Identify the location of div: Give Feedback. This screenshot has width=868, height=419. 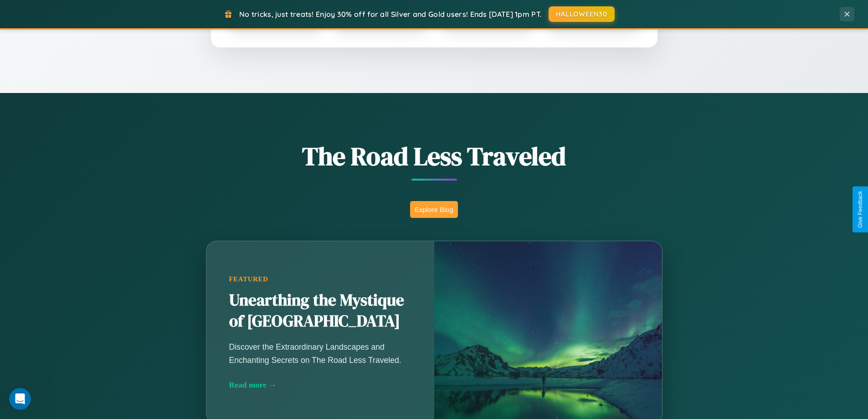
(860, 210).